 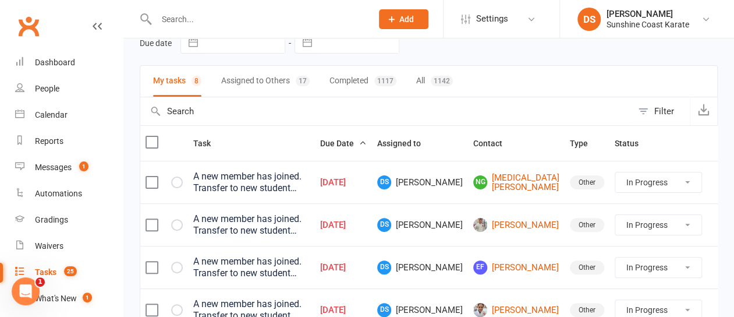 I want to click on div: Filter, so click(x=665, y=111).